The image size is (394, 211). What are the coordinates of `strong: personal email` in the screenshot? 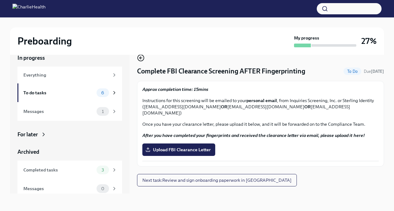 It's located at (261, 101).